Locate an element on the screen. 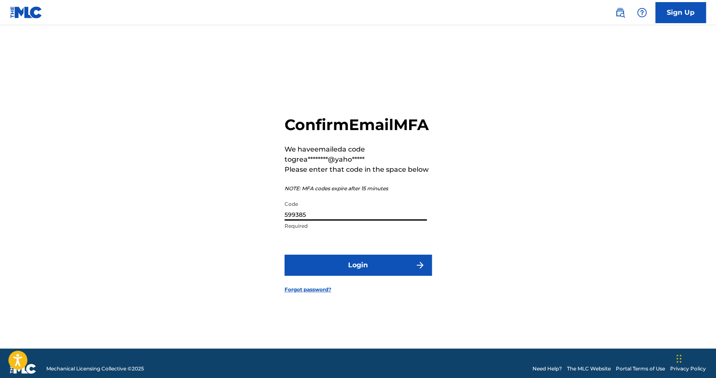 Image resolution: width=716 pixels, height=378 pixels. img: search is located at coordinates (620, 13).